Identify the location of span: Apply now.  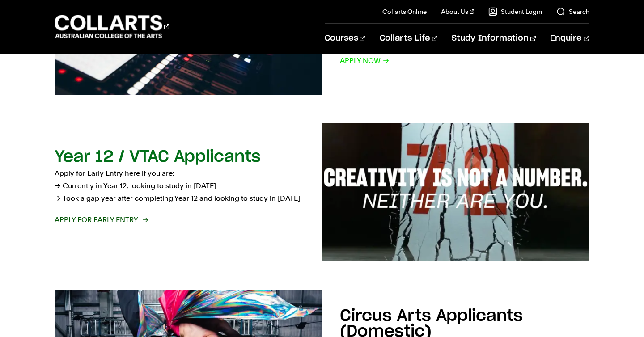
(364, 61).